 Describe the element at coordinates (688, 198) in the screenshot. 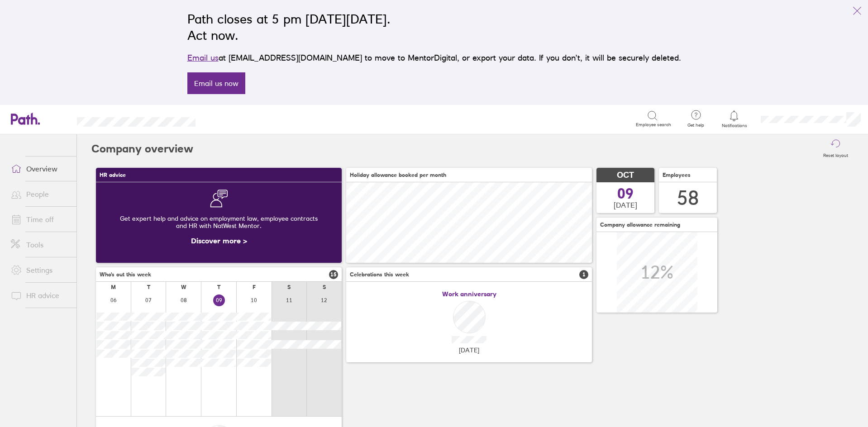

I see `div: 58` at that location.